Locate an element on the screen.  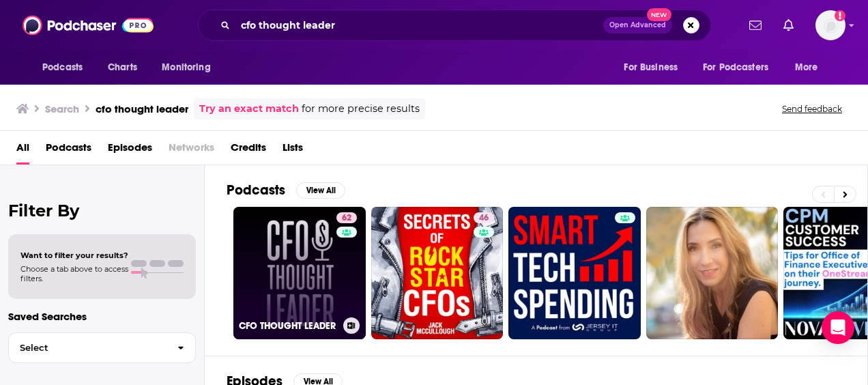
input: Search podcasts, credits, & more... is located at coordinates (419, 25).